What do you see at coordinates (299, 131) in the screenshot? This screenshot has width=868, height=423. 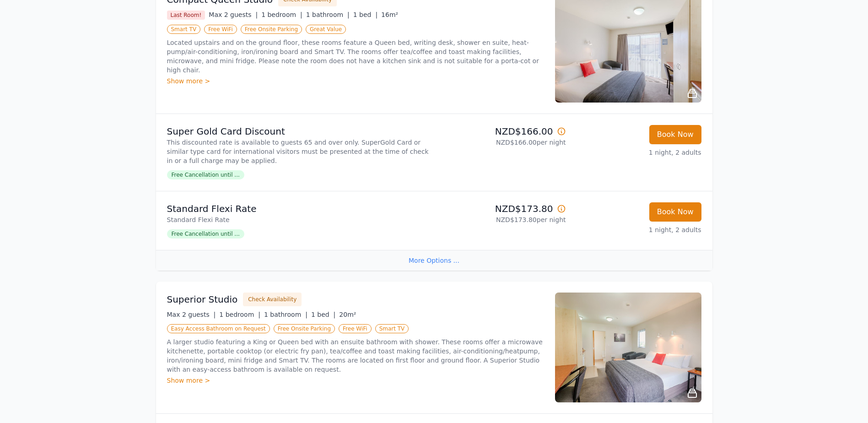 I see `p: Super Gold Card Discount` at bounding box center [299, 131].